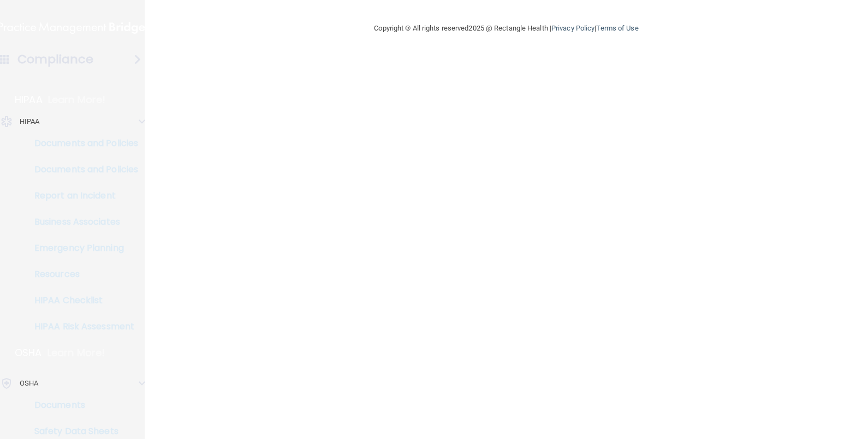 The height and width of the screenshot is (439, 868). What do you see at coordinates (81, 405) in the screenshot?
I see `p: Documents` at bounding box center [81, 405].